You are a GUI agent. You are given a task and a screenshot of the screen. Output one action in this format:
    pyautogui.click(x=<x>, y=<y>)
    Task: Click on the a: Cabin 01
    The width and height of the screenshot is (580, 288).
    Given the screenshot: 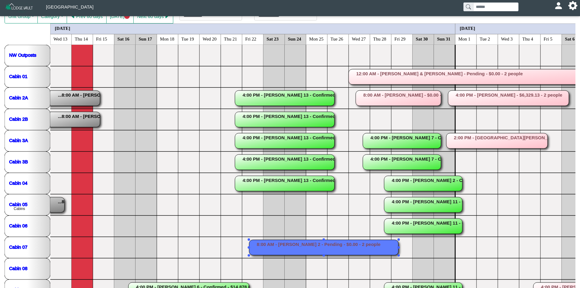 What is the action you would take?
    pyautogui.click(x=18, y=76)
    